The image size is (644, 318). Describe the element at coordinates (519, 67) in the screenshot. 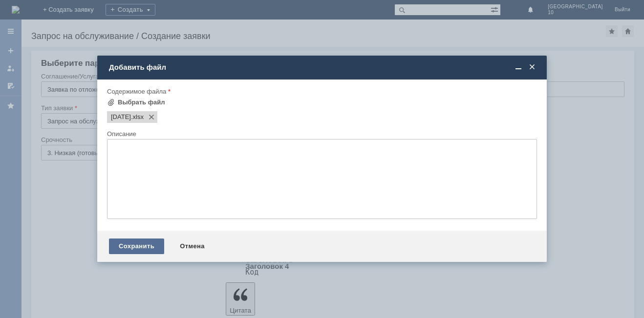

I see `span: Свернуть (Ctrl + M)` at that location.